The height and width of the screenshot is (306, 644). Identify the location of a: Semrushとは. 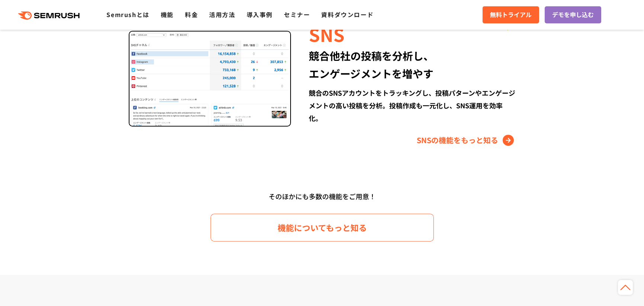
(127, 14).